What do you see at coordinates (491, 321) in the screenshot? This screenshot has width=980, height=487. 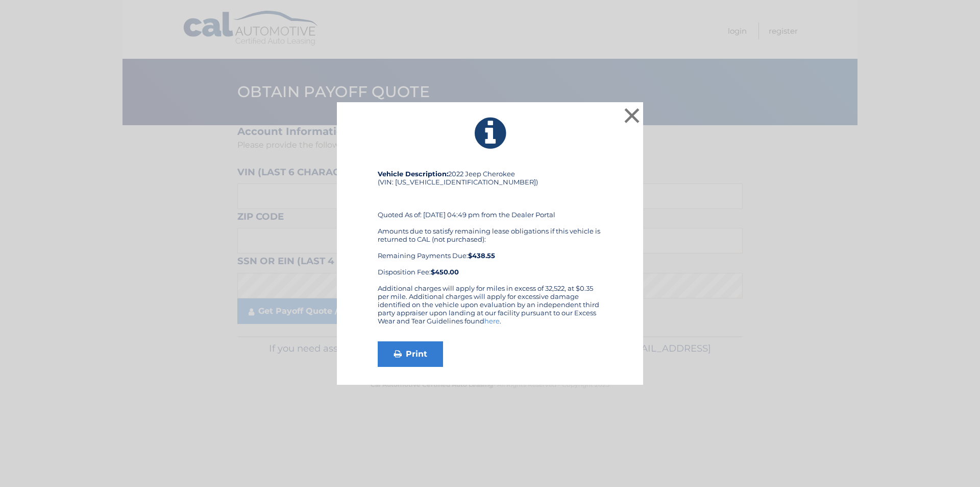 I see `a: here` at bounding box center [491, 321].